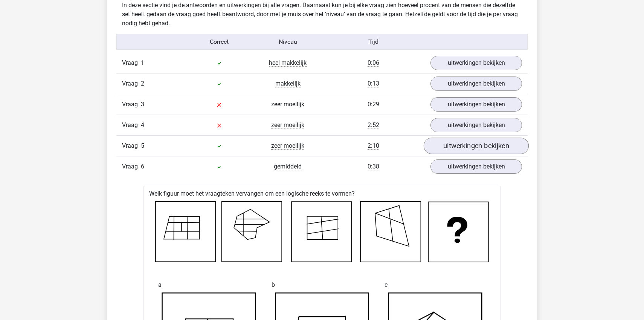 The height and width of the screenshot is (320, 644). What do you see at coordinates (273, 285) in the screenshot?
I see `span: b` at bounding box center [273, 285].